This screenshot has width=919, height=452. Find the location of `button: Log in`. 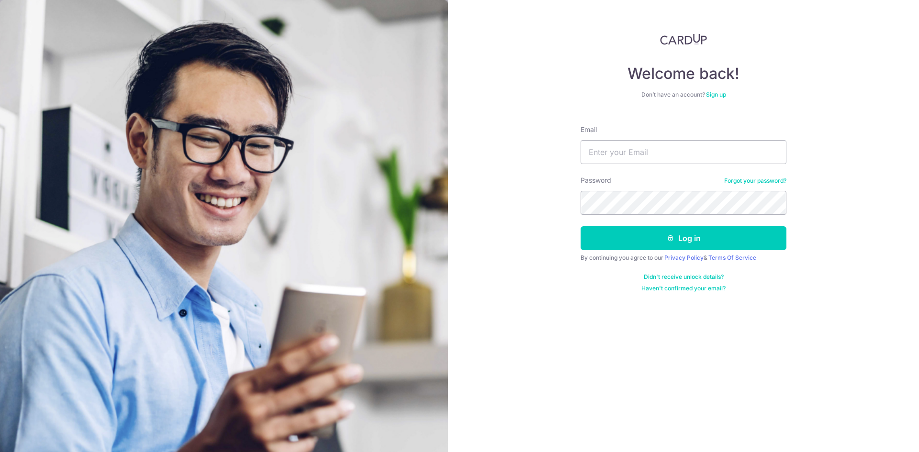

button: Log in is located at coordinates (684, 238).